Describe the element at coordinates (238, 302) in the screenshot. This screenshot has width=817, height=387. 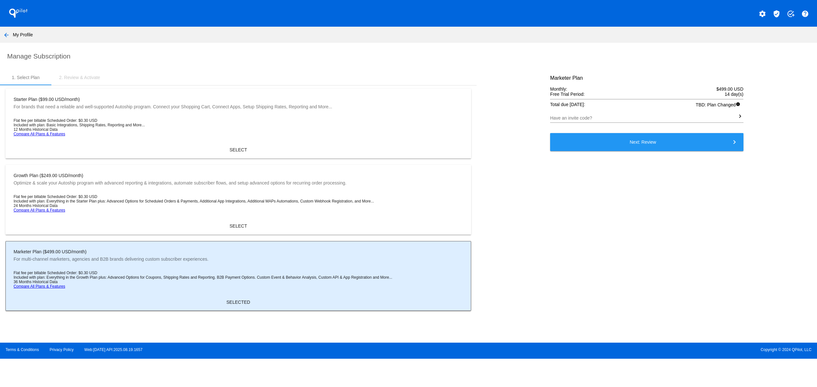
I see `span: SELECTED` at that location.